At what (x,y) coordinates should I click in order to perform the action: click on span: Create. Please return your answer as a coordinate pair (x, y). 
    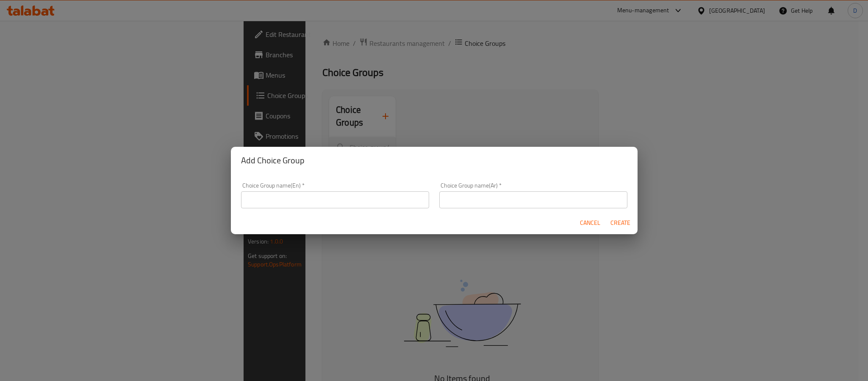
    Looking at the image, I should click on (620, 223).